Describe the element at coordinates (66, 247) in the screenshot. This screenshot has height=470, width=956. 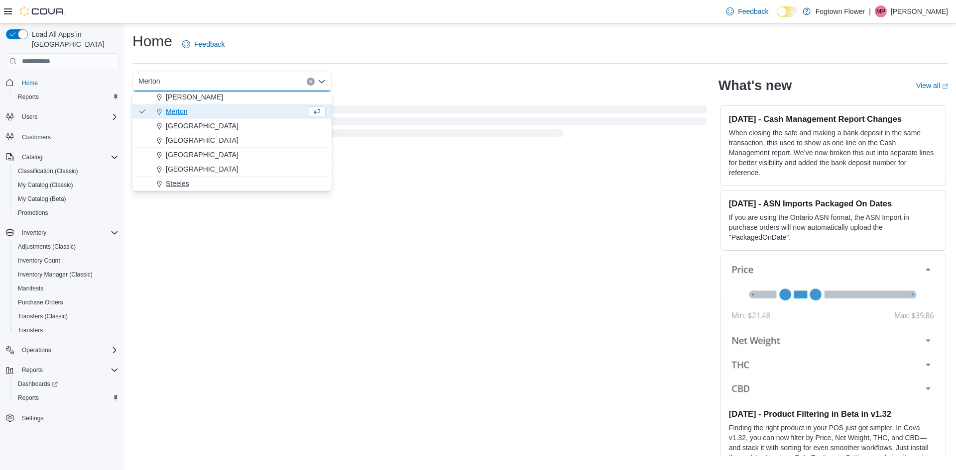
I see `span: Adjustments (Classic)` at that location.